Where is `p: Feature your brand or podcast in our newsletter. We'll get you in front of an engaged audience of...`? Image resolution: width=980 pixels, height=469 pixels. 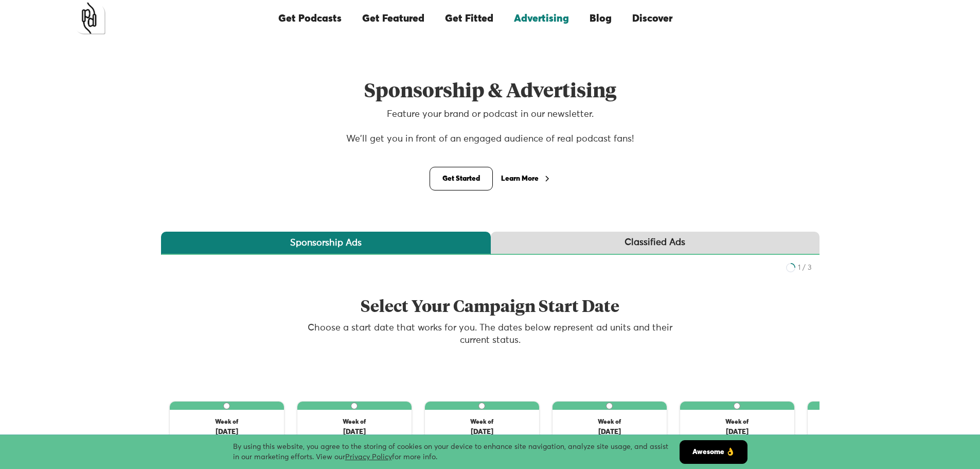
p: Feature your brand or podcast in our newsletter. We'll get you in front of an engaged audience of... is located at coordinates (490, 135).